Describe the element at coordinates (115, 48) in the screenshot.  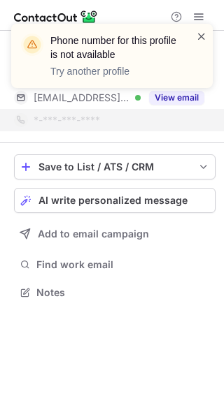
I see `header: Phone number for this profile is not available` at that location.